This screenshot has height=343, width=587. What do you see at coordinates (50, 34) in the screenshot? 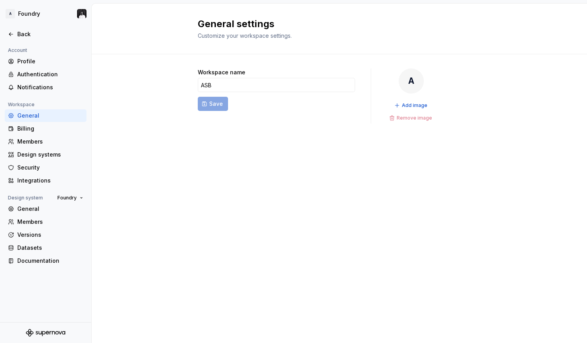
I see `div: Back` at bounding box center [50, 34].